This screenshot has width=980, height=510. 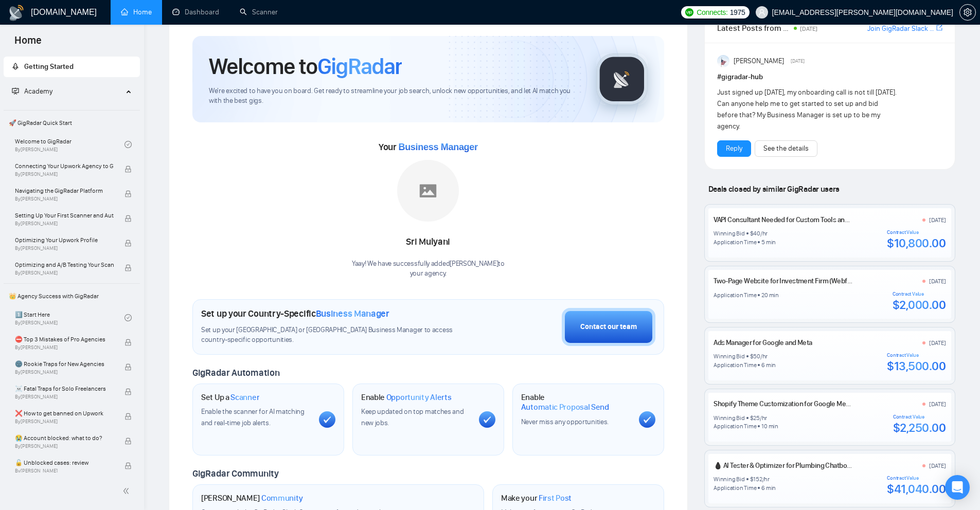 I want to click on img: Anisuzzaman Khan, so click(x=724, y=61).